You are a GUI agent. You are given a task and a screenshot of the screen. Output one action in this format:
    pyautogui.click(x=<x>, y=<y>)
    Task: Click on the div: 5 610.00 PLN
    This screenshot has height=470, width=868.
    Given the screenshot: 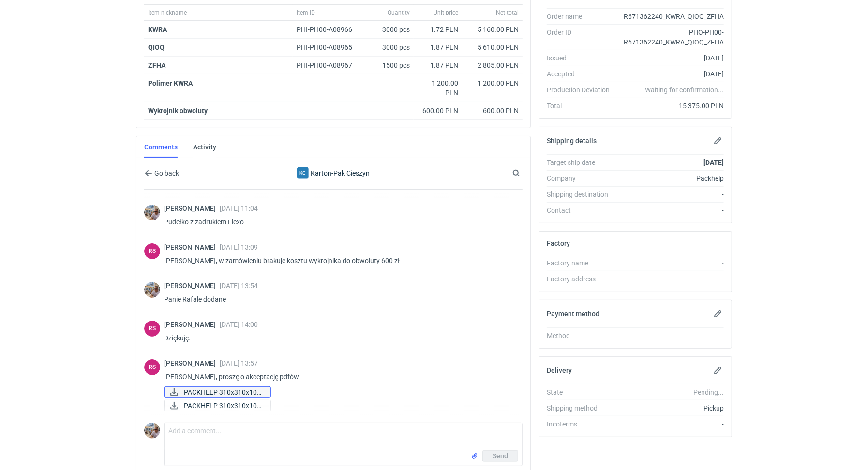 What is the action you would take?
    pyautogui.click(x=492, y=47)
    